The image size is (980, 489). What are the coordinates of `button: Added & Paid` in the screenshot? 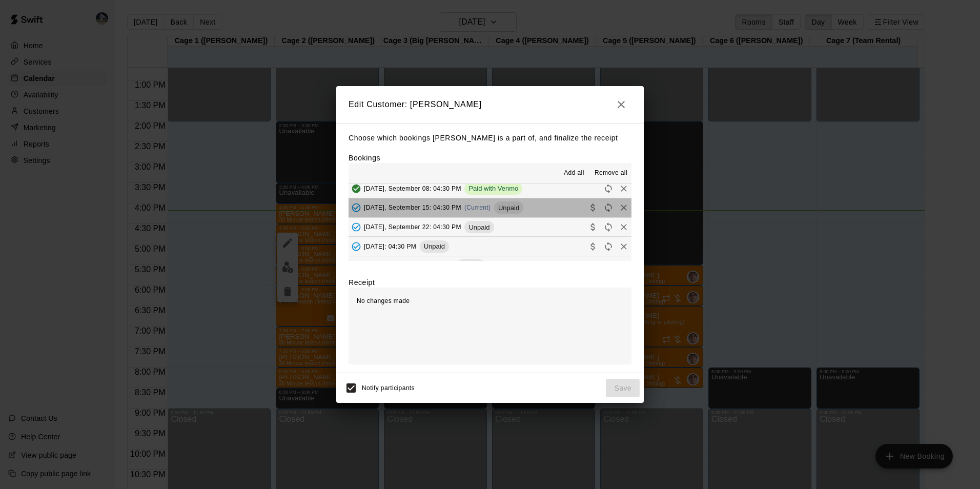 It's located at (356, 189).